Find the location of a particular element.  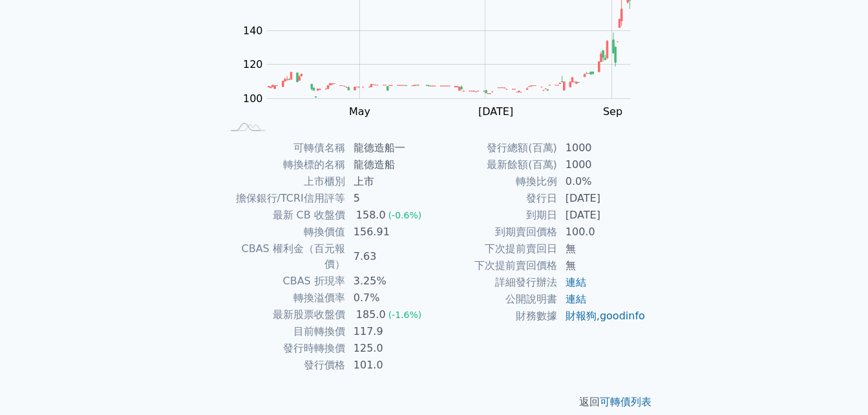

td: 到期賣回價格 is located at coordinates (496, 232).